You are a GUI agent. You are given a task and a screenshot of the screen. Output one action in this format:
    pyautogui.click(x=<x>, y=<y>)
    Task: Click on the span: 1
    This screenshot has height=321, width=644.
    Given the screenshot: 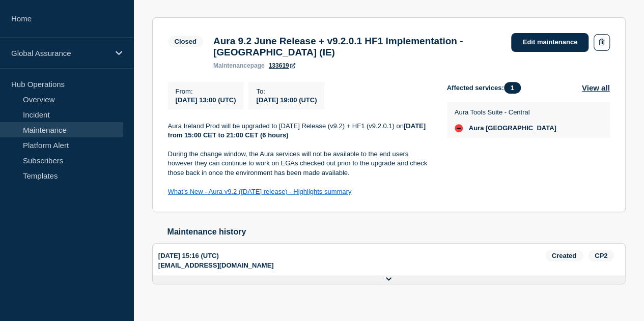 What is the action you would take?
    pyautogui.click(x=512, y=88)
    